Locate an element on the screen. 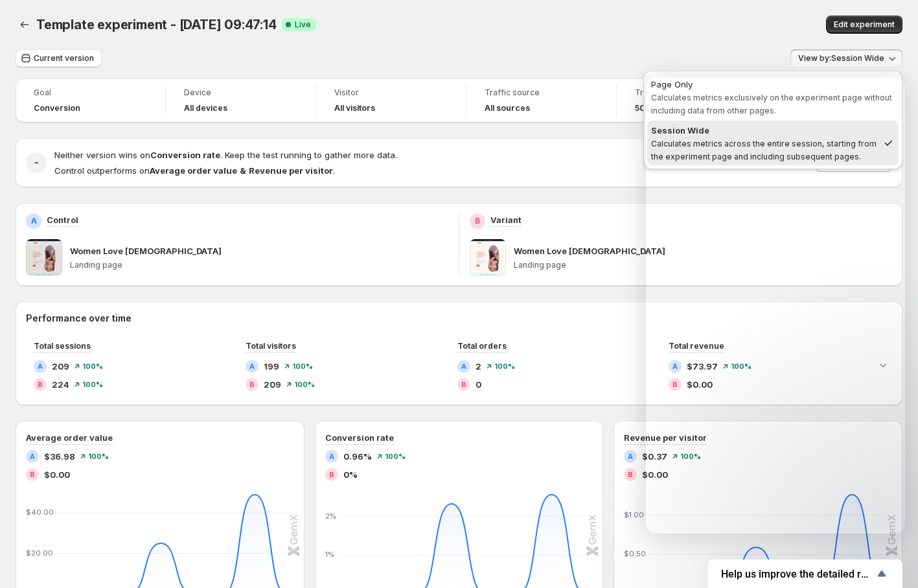 The image size is (918, 588). text: $40.00 is located at coordinates (39, 512).